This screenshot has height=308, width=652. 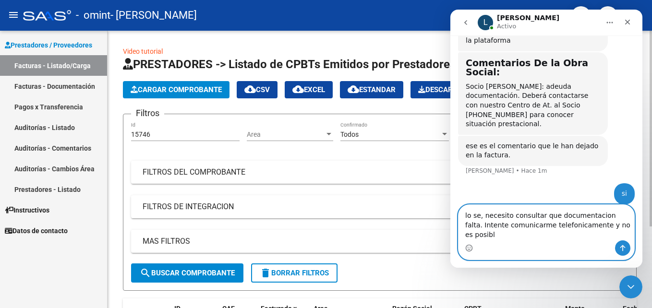 What do you see at coordinates (266, 273) in the screenshot?
I see `mat-icon: delete` at bounding box center [266, 273].